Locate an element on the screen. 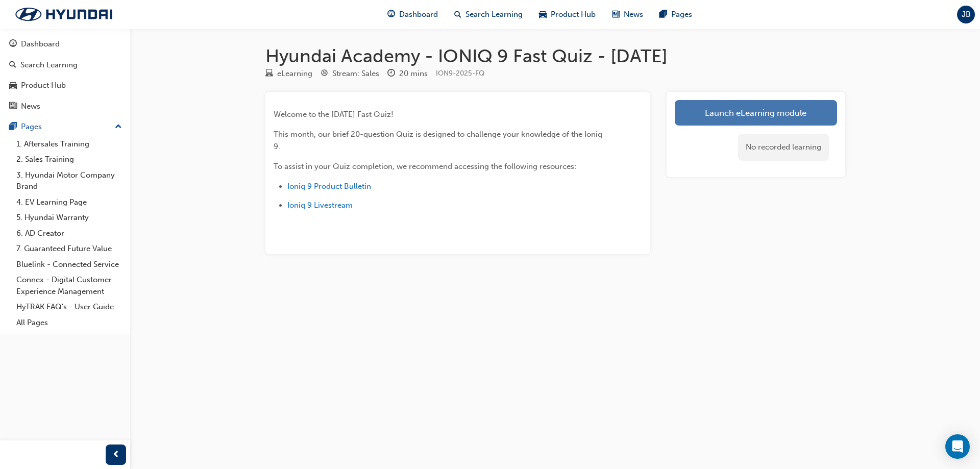 The height and width of the screenshot is (469, 980). span: clock-icon is located at coordinates (391, 74).